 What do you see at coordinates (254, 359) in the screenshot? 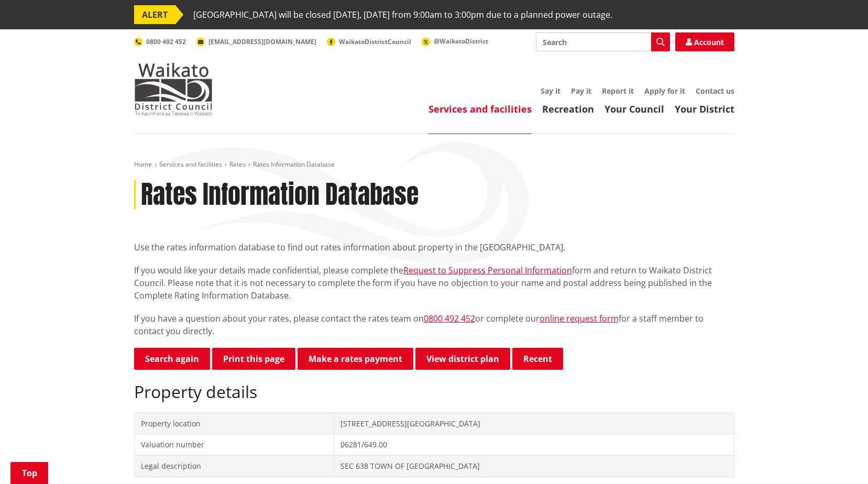
I see `button: Print this page` at bounding box center [254, 359].